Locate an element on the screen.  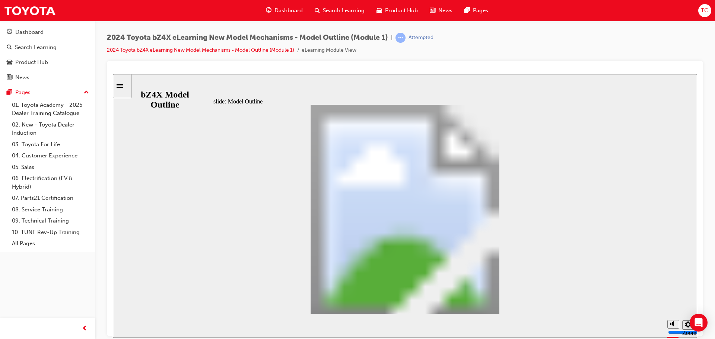
div: Open Intercom Messenger is located at coordinates (699, 323).